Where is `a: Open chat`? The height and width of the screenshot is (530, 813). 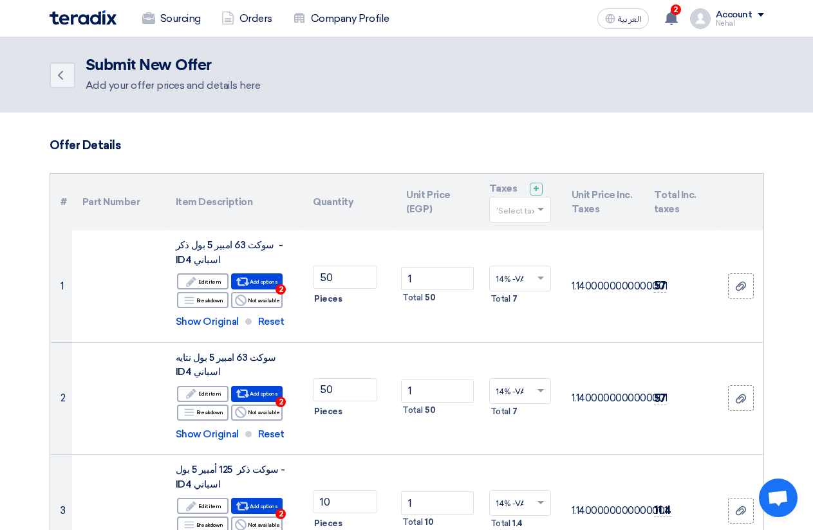
a: Open chat is located at coordinates (778, 498).